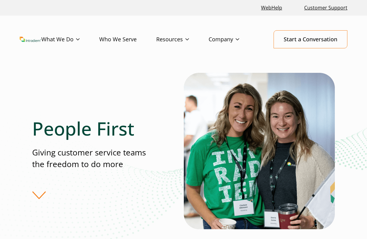 This screenshot has height=239, width=367. I want to click on img: Two contact center partners from Intradiem smiling, so click(259, 151).